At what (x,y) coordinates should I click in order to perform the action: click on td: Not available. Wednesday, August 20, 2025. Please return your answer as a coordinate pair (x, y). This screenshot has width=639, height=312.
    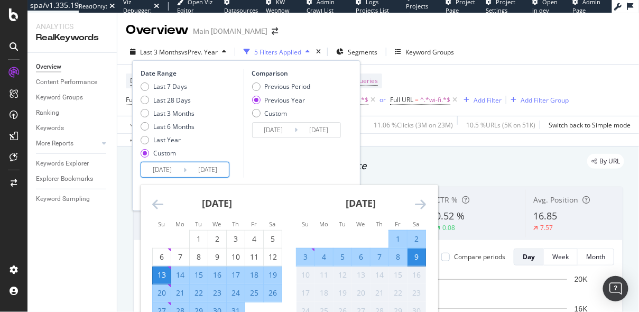
    Looking at the image, I should click on (361, 293).